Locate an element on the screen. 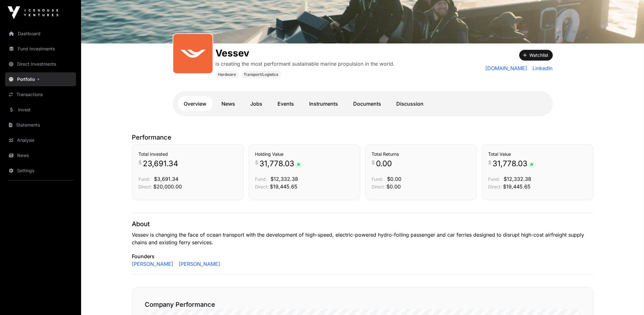 The width and height of the screenshot is (644, 315). button: Watchlist is located at coordinates (536, 55).